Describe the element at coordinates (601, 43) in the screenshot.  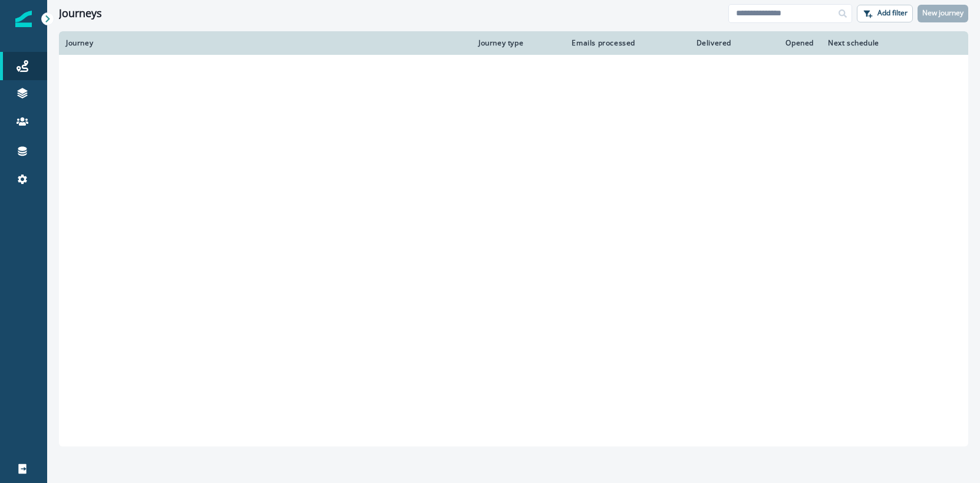
I see `div: Emails processed` at that location.